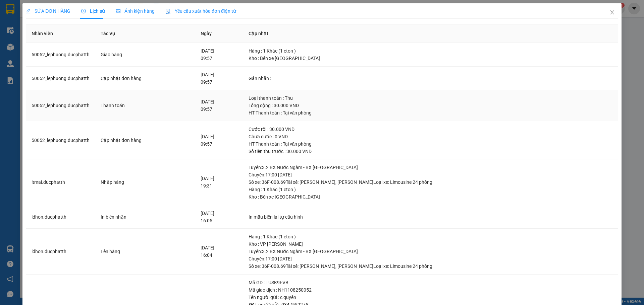  What do you see at coordinates (430, 283) in the screenshot?
I see `div: Mã GD : TUSK9FVB` at bounding box center [430, 283].